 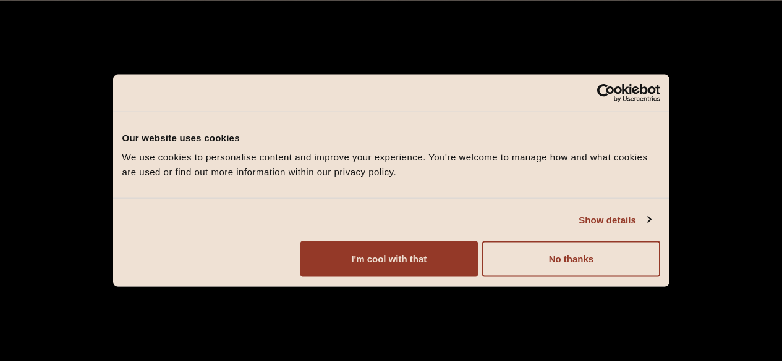 What do you see at coordinates (391, 165) in the screenshot?
I see `div: We use cookies to personalise content and improve your experience. You're welcome to manage how a...` at bounding box center [391, 165].